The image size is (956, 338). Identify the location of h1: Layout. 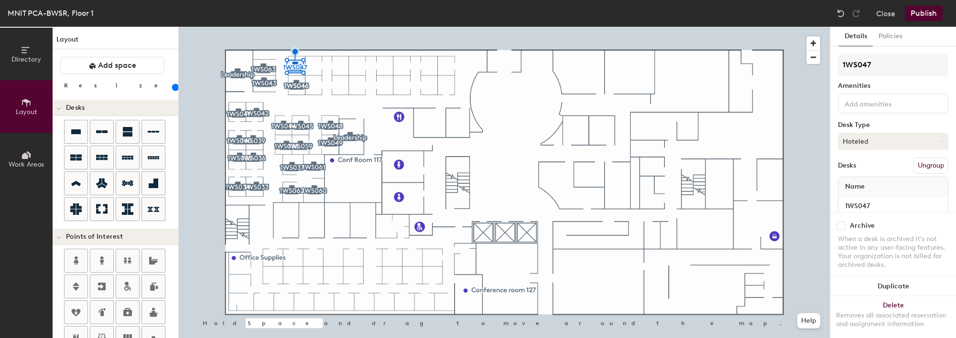
(115, 42).